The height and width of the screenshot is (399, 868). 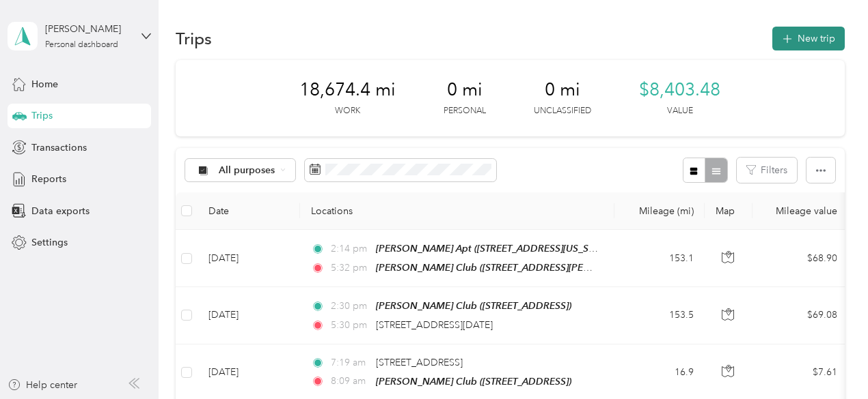 I want to click on span: Settings, so click(x=49, y=242).